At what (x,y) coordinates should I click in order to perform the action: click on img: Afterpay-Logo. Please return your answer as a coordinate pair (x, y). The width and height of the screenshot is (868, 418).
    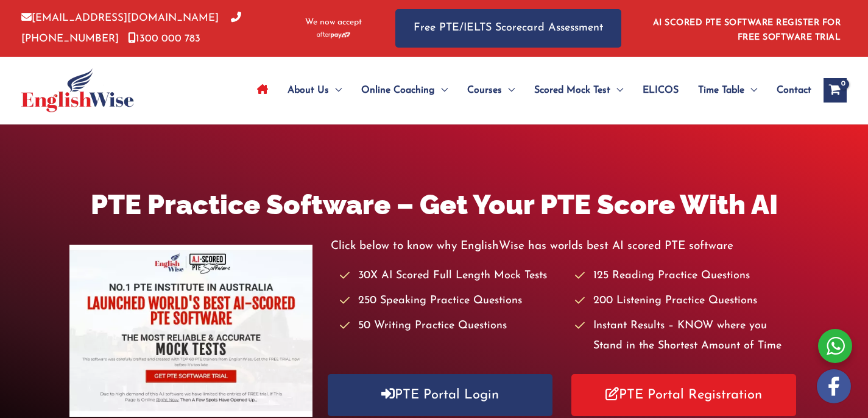
    Looking at the image, I should click on (333, 34).